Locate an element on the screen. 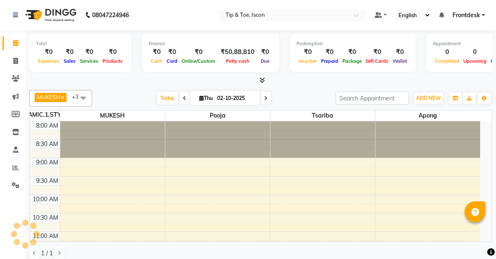 The image size is (496, 259). span: Completed is located at coordinates (447, 61).